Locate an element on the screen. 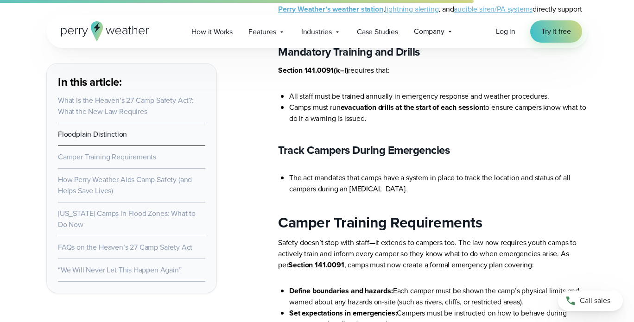 The height and width of the screenshot is (322, 634). p: , , and directly support these mandates. is located at coordinates (433, 15).